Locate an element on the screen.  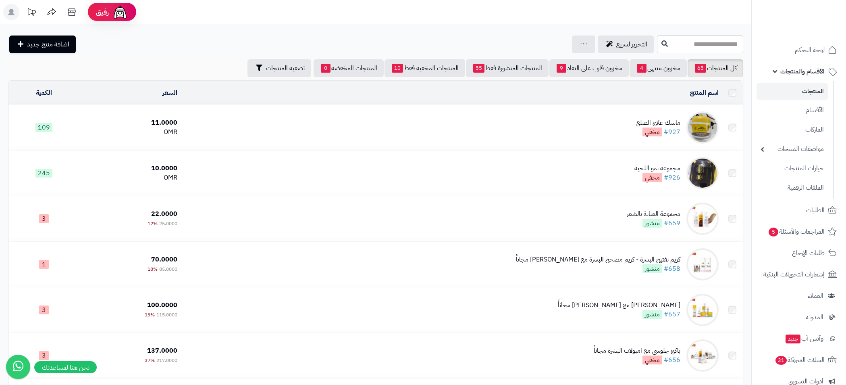
a: مخزون منتهي4 is located at coordinates (658, 68).